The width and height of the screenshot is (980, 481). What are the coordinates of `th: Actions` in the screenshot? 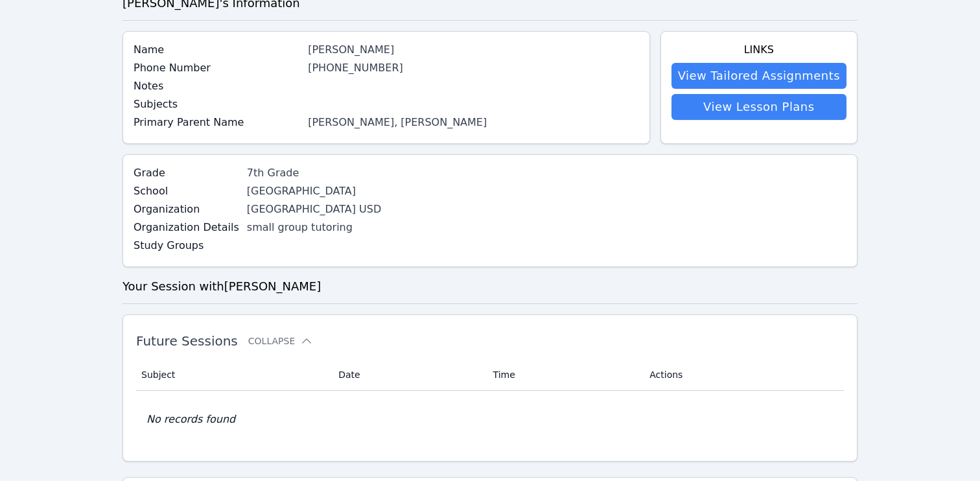 It's located at (743, 375).